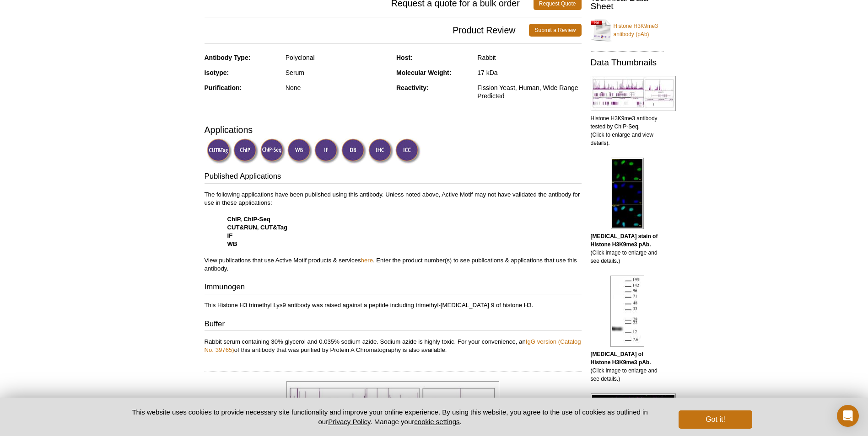 This screenshot has width=868, height=436. Describe the element at coordinates (327, 151) in the screenshot. I see `img: Immunofluorescence Validated` at that location.